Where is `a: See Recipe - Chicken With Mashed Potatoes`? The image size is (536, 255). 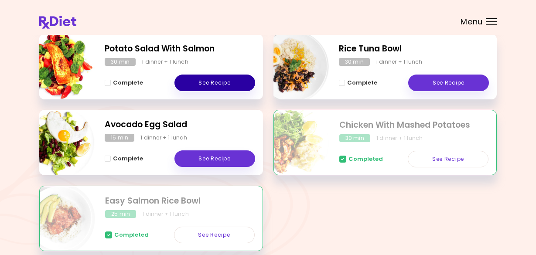 a: See Recipe - Chicken With Mashed Potatoes is located at coordinates (448, 159).